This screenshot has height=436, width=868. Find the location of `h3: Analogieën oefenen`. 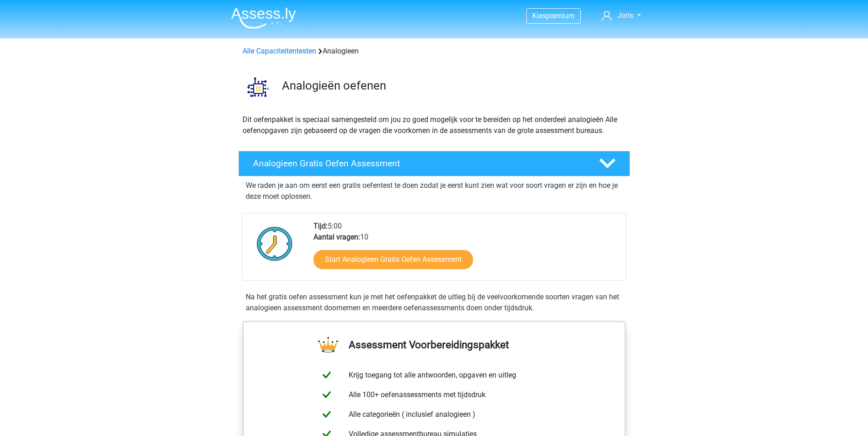

h3: Analogieën oefenen is located at coordinates (452, 86).